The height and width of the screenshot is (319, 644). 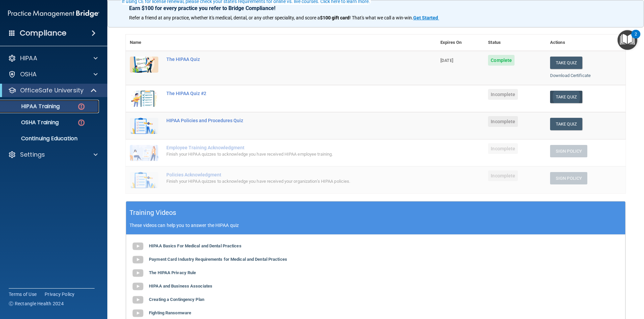 What do you see at coordinates (224, 18) in the screenshot?
I see `span: Refer a friend at any practice, whether it's medical, dental, or any other speciality, and score a` at bounding box center [224, 18].